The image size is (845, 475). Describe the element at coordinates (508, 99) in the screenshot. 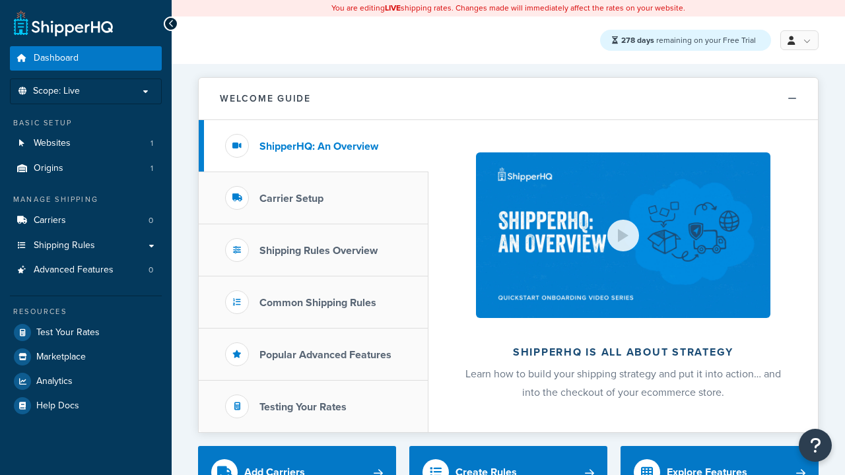

I see `button: Welcome Guide` at that location.